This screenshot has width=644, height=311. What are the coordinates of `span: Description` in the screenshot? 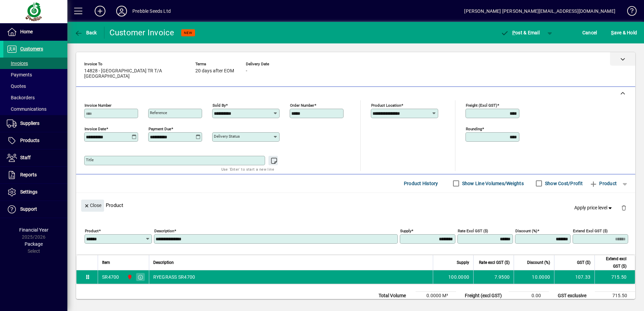 It's located at (164, 263).